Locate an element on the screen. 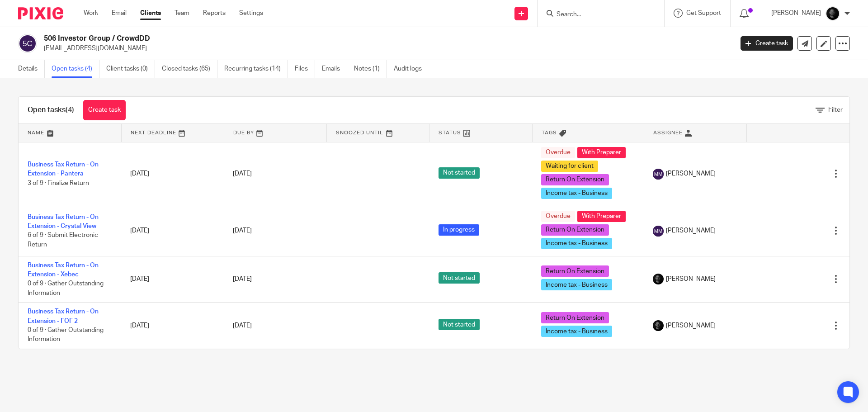 The width and height of the screenshot is (868, 412). a: Settings is located at coordinates (251, 13).